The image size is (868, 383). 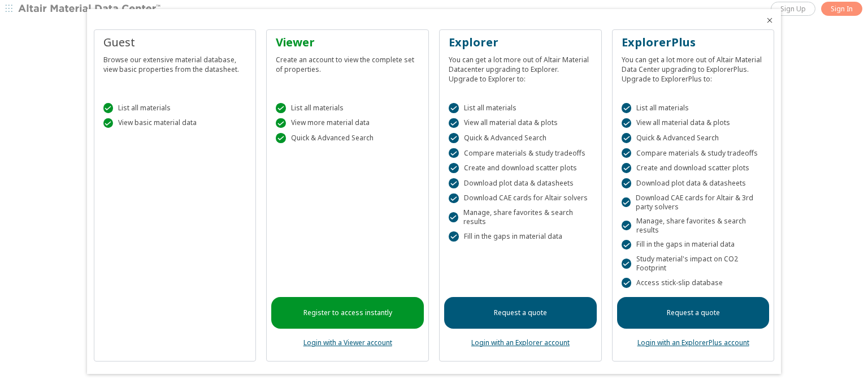 I want to click on div: You can get a lot more out of Altair Material Data Center upgrading to ExplorerPlus. Upgrade to E..., so click(x=693, y=67).